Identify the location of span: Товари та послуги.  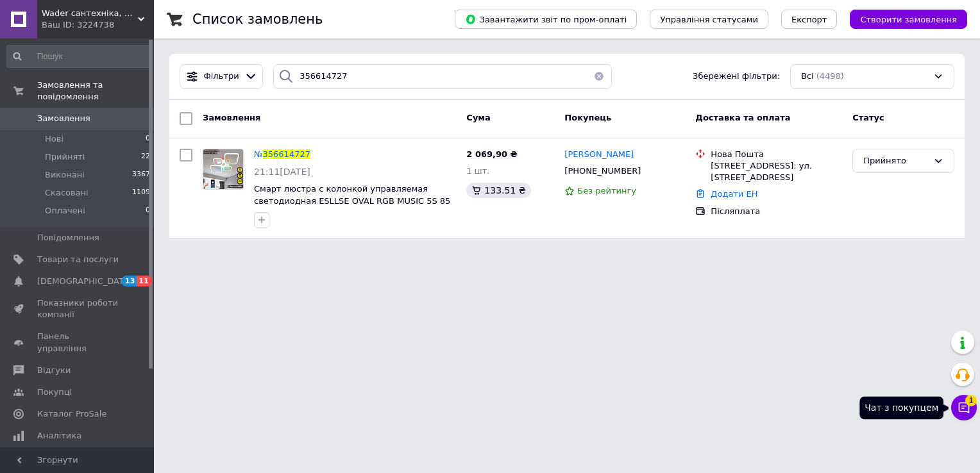
(78, 260).